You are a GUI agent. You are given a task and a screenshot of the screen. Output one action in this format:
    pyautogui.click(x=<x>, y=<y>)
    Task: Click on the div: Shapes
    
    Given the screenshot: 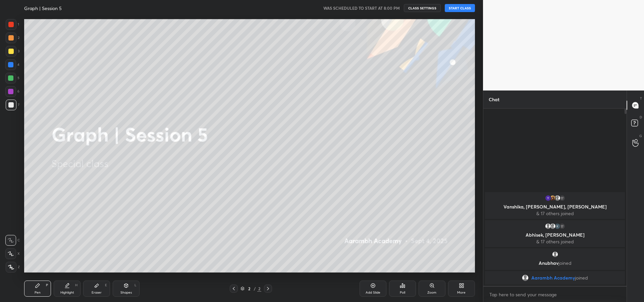 What is the action you would take?
    pyautogui.click(x=126, y=293)
    